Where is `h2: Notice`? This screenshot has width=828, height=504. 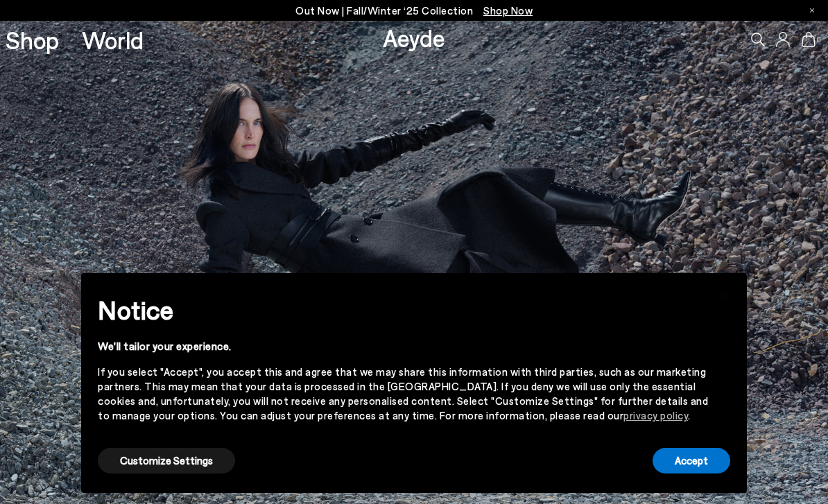
h2: Notice is located at coordinates (403, 310).